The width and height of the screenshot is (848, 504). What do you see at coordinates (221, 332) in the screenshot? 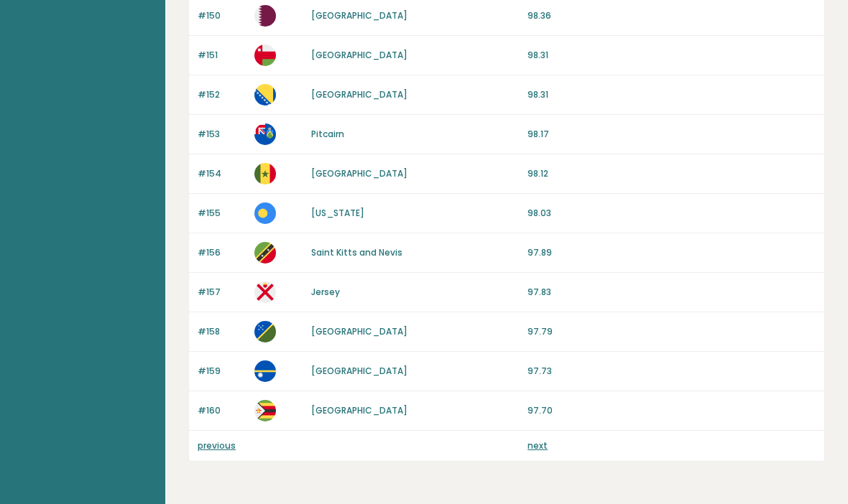
I see `p: #158` at bounding box center [221, 332].